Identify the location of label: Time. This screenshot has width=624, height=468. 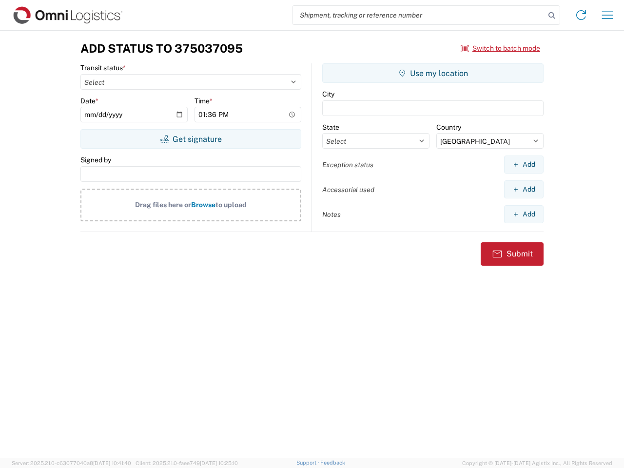
(203, 101).